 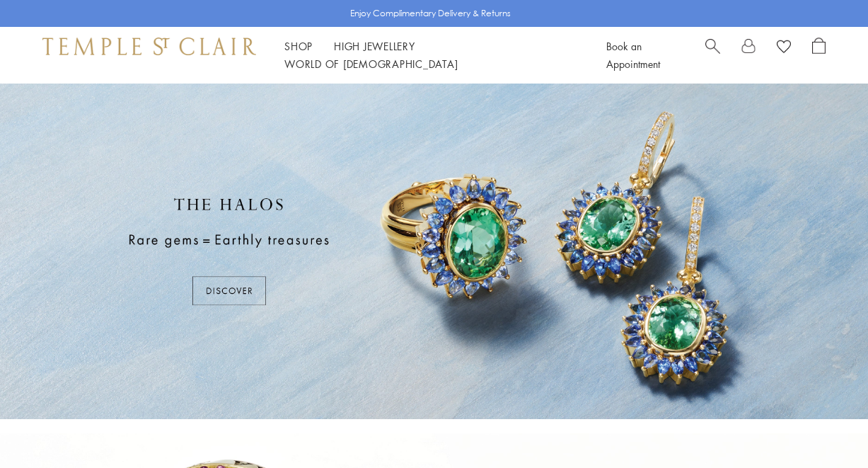 What do you see at coordinates (149, 46) in the screenshot?
I see `img: Temple St. Clair` at bounding box center [149, 46].